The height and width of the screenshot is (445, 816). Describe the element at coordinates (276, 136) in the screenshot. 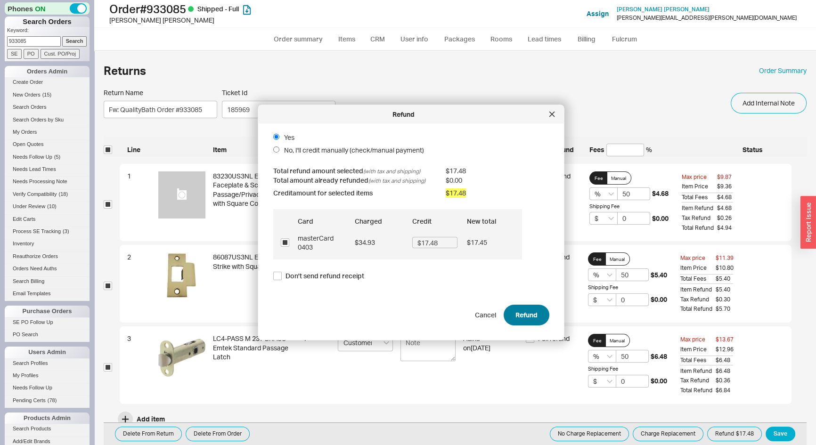

I see `input: Yes` at that location.